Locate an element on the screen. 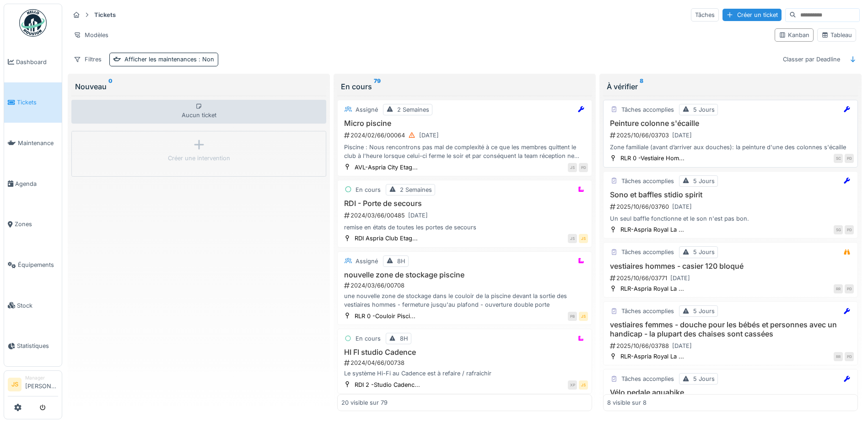  div: Tableau is located at coordinates (837, 35).